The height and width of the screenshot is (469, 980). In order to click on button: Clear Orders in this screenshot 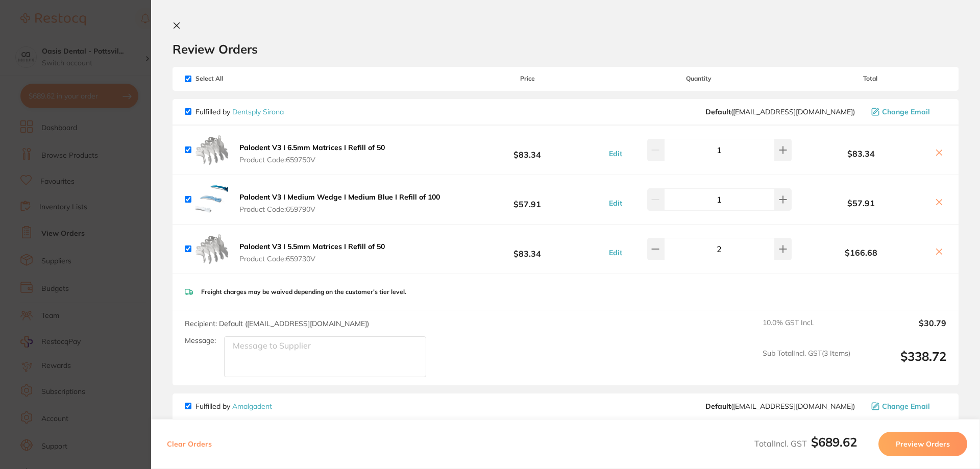, I will do `click(189, 444)`.